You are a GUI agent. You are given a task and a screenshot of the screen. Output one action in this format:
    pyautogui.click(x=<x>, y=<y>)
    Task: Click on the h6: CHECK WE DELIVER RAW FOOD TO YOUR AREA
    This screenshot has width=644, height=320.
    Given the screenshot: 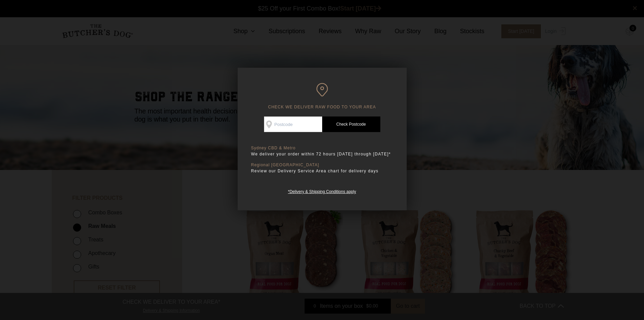 What is the action you would take?
    pyautogui.click(x=322, y=96)
    